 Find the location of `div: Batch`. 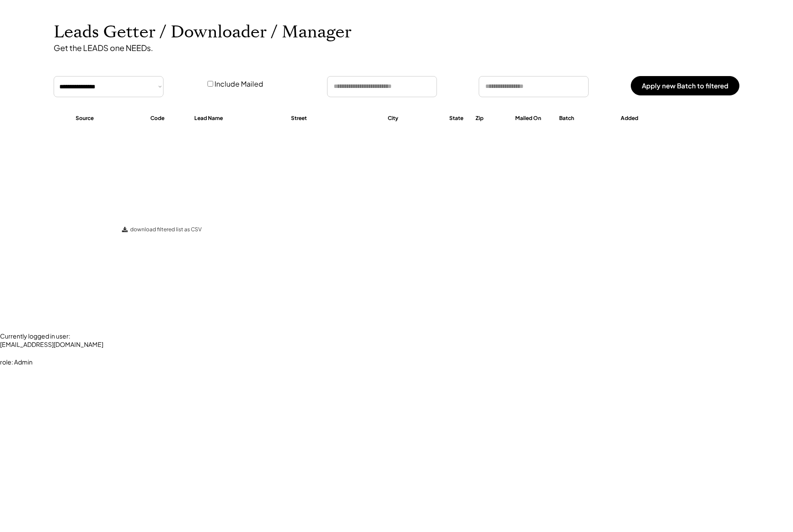

div: Batch is located at coordinates (586, 118).